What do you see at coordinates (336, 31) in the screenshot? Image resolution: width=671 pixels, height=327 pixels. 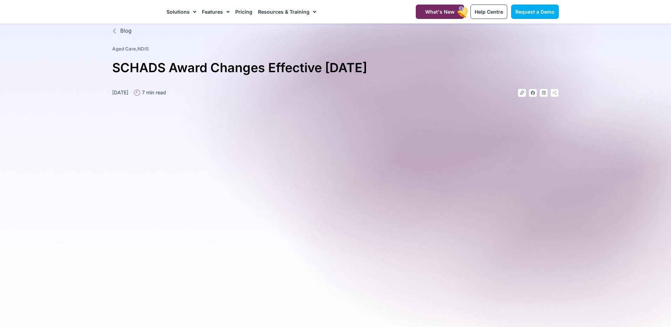 I see `a: Blog` at bounding box center [336, 31].